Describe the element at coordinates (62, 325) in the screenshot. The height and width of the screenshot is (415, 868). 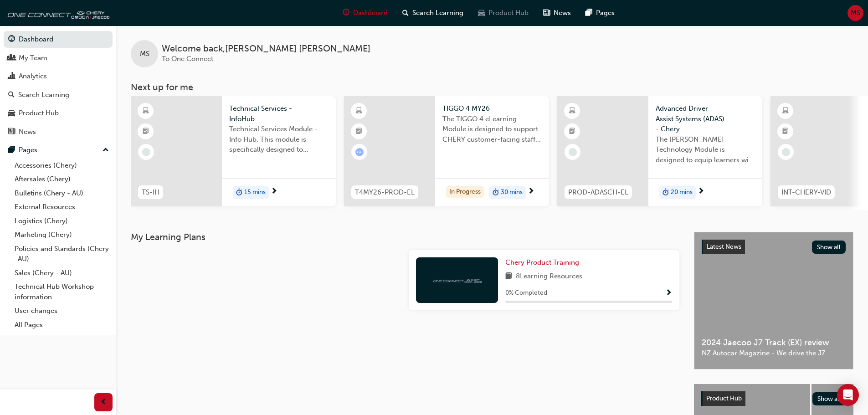
I see `a: All Pages` at that location.